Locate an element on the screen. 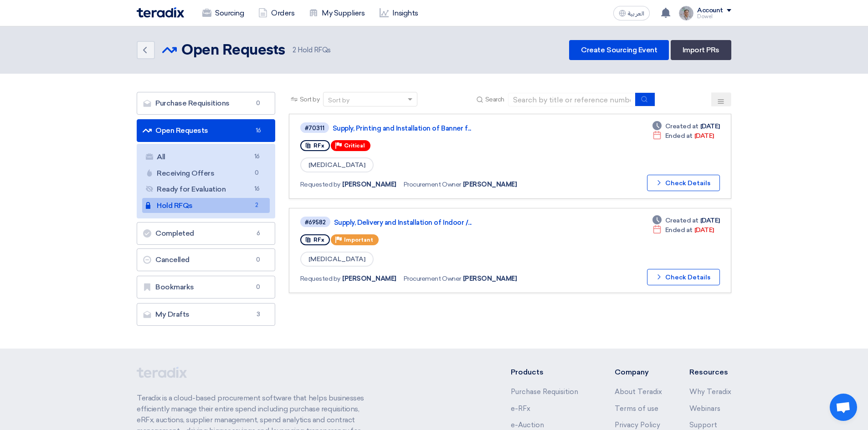 The height and width of the screenshot is (430, 868). div: Account is located at coordinates (710, 11).